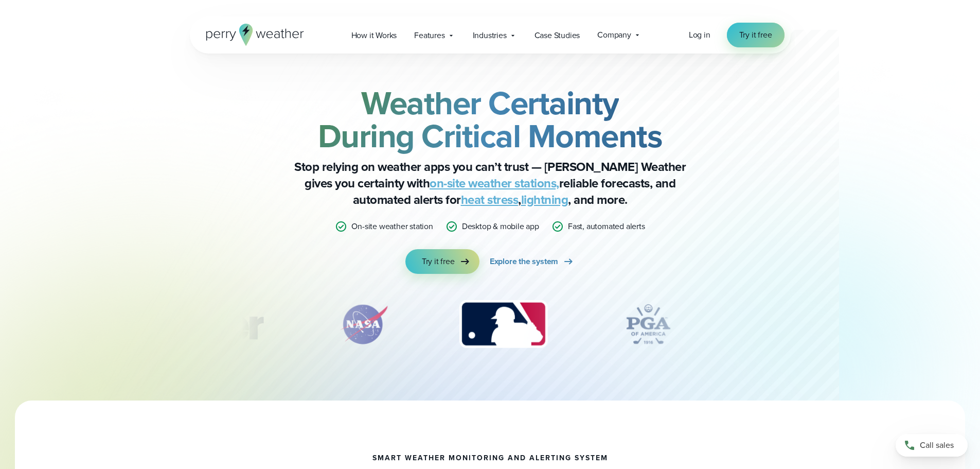  I want to click on span: Log in, so click(700, 34).